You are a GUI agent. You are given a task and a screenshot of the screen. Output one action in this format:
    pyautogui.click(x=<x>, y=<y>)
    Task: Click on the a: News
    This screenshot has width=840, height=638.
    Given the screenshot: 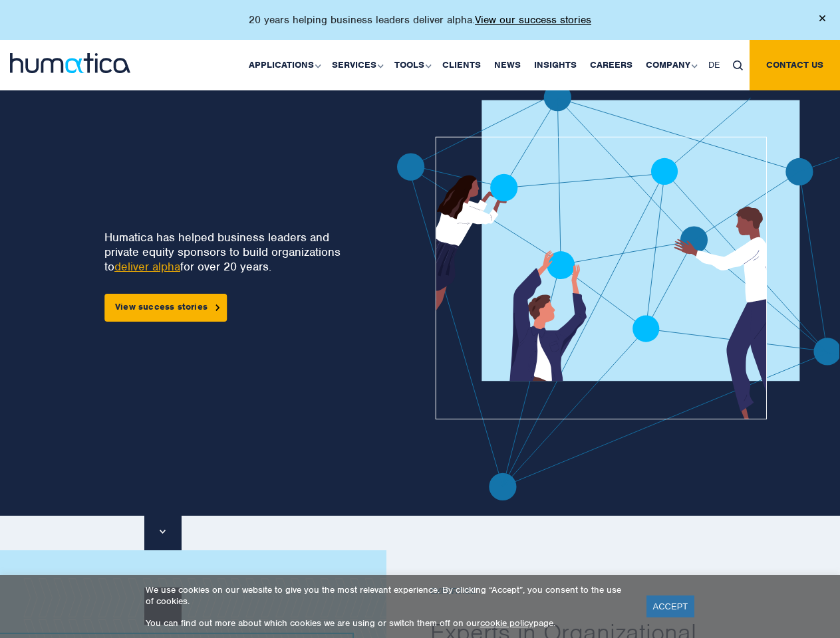 What is the action you would take?
    pyautogui.click(x=508, y=65)
    